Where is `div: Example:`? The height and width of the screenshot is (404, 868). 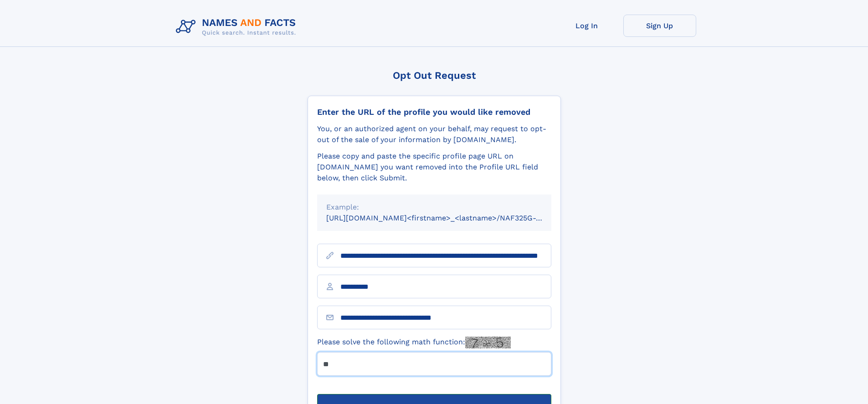 div: Example: is located at coordinates (434, 207).